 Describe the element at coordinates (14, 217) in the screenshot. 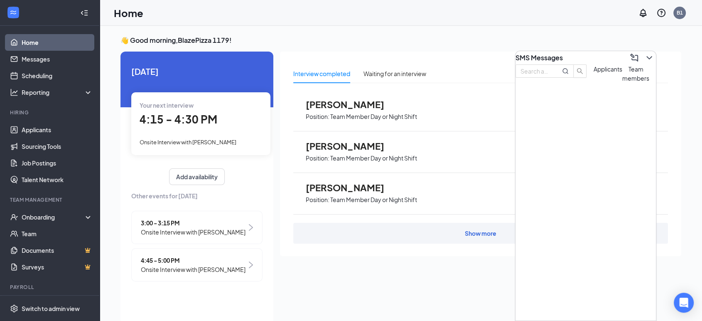

I see `svg: UserCheck` at that location.